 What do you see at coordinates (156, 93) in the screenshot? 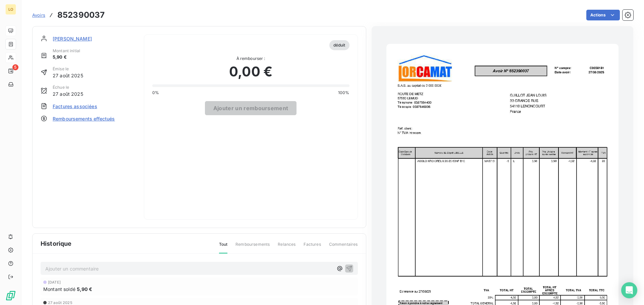
I see `span: 0%` at bounding box center [156, 93].